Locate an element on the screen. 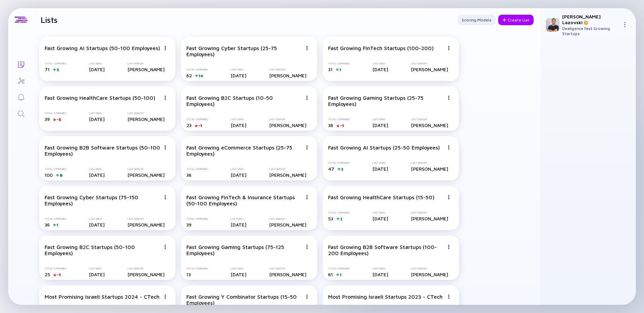 This screenshot has height=313, width=644. div: Fast Growing B2B Software Startups (100-200 Employees) is located at coordinates (386, 250).